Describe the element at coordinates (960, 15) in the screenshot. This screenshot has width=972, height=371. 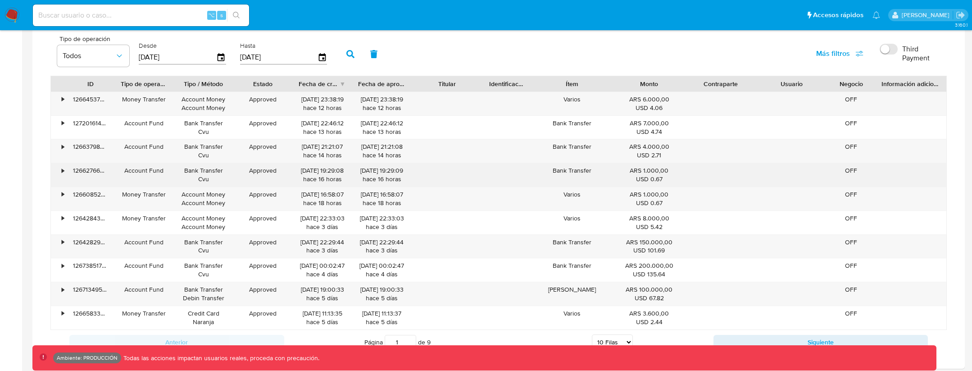
I see `a: Salir` at that location.